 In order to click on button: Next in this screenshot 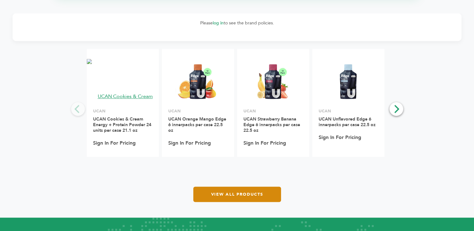, I will do `click(396, 109)`.